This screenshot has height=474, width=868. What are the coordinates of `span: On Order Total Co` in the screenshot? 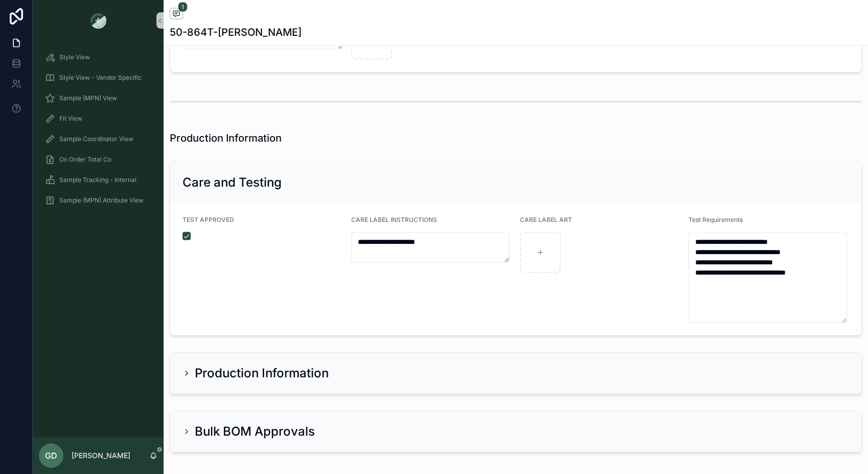 It's located at (85, 160).